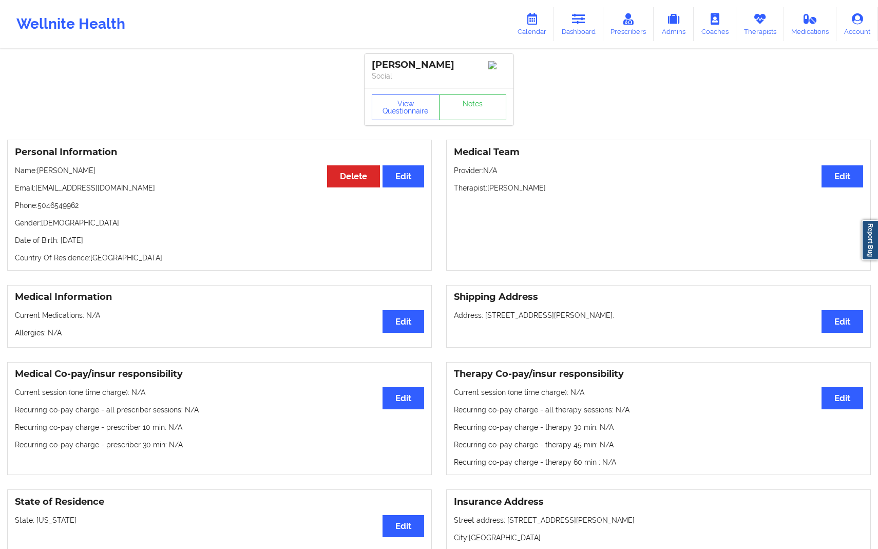 The width and height of the screenshot is (878, 549). What do you see at coordinates (532, 24) in the screenshot?
I see `a: Calendar` at bounding box center [532, 24].